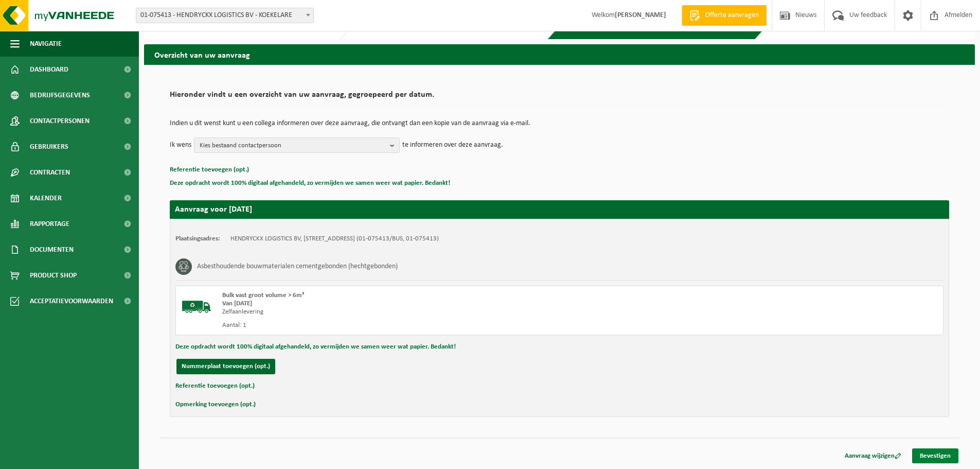 The width and height of the screenshot is (980, 469). What do you see at coordinates (724, 15) in the screenshot?
I see `a: Offerte aanvragen` at bounding box center [724, 15].